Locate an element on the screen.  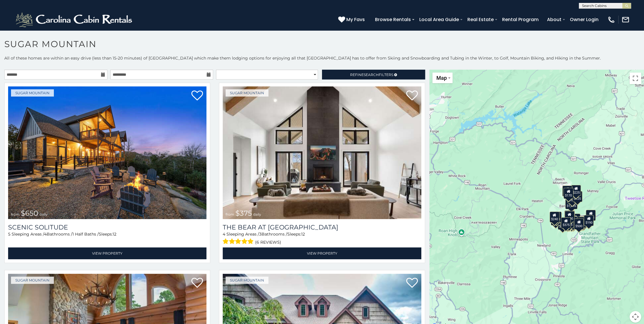
a: The Bear At Sugar Mountain from $375 daily is located at coordinates (322, 153).